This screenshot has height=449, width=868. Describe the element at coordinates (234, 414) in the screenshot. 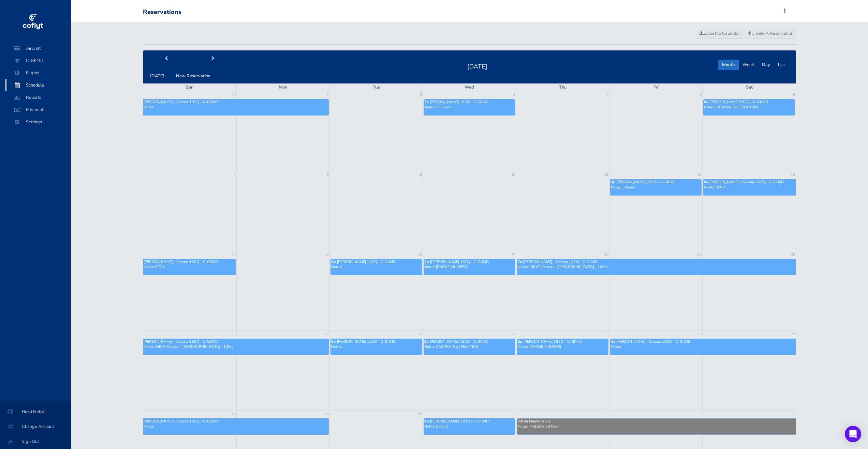

I see `a: 28` at that location.